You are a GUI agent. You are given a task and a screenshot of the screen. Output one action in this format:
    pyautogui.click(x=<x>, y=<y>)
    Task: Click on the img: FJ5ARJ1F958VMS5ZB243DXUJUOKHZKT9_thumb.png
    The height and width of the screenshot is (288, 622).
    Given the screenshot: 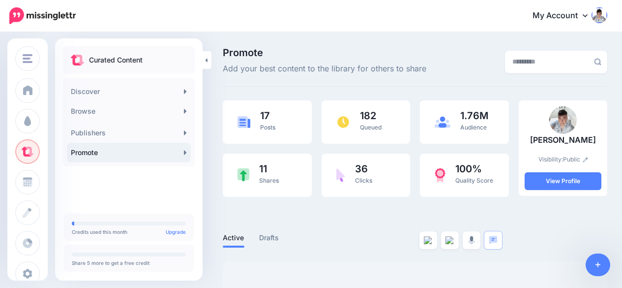 What is the action you would take?
    pyautogui.click(x=563, y=120)
    